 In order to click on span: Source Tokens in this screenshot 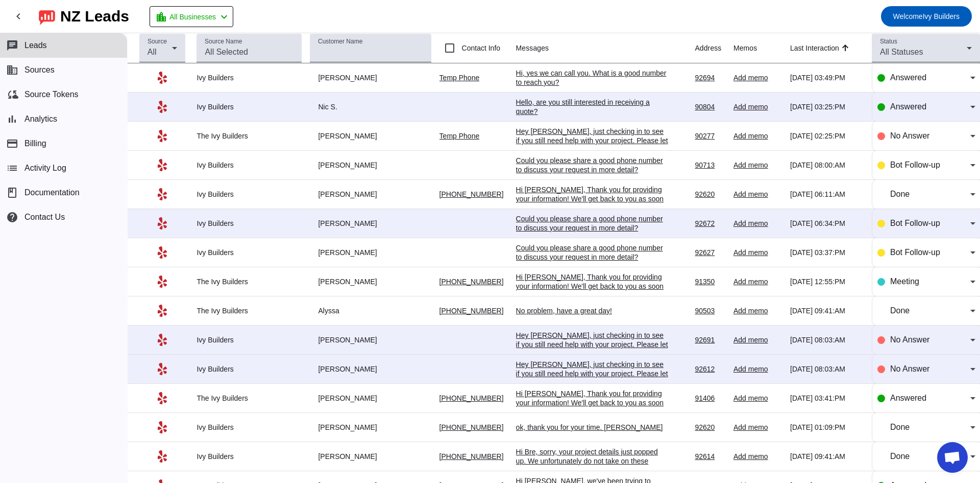, I will do `click(52, 94)`.